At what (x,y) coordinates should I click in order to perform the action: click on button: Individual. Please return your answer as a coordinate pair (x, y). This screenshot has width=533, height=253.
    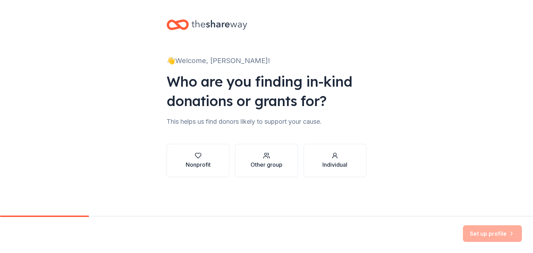
    Looking at the image, I should click on (335, 161).